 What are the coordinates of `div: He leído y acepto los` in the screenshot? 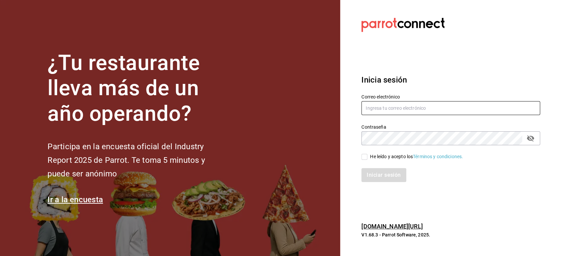 It's located at (416, 157).